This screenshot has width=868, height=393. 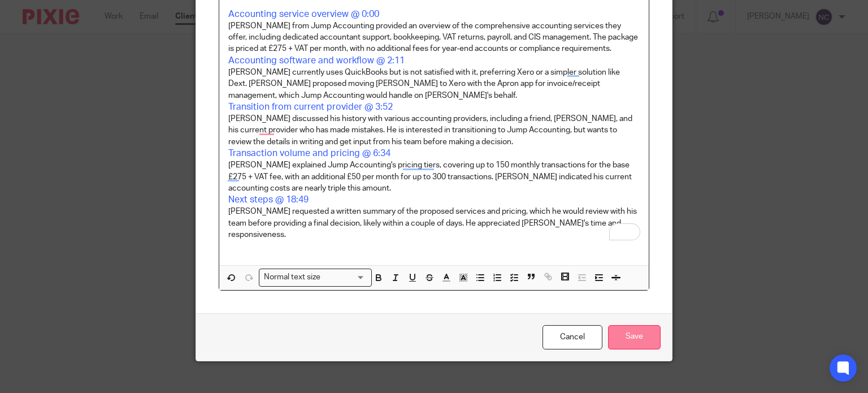 I want to click on span: Normal text size, so click(x=292, y=277).